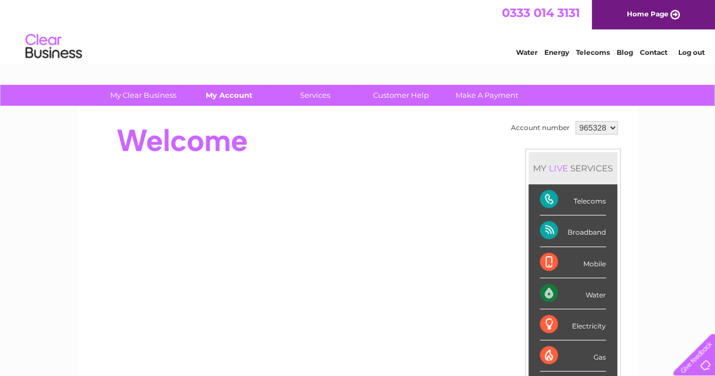  I want to click on div: Electricity, so click(572, 324).